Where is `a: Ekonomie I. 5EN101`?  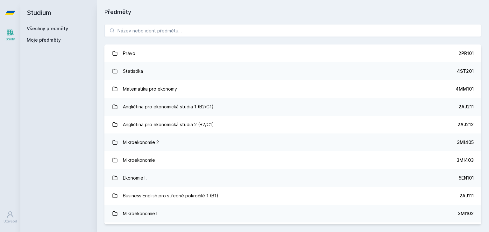 a: Ekonomie I. 5EN101 is located at coordinates (293, 178).